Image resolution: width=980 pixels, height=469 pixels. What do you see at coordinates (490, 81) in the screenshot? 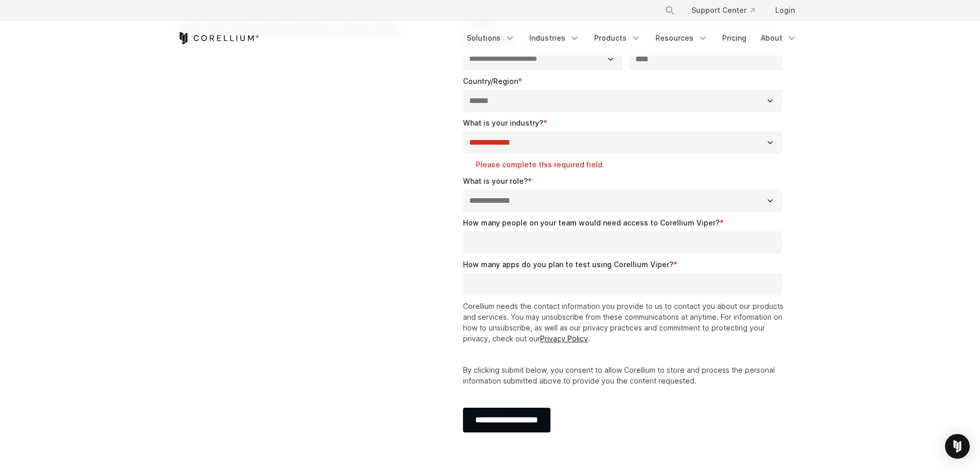
I see `span: Country/Region` at bounding box center [490, 81].